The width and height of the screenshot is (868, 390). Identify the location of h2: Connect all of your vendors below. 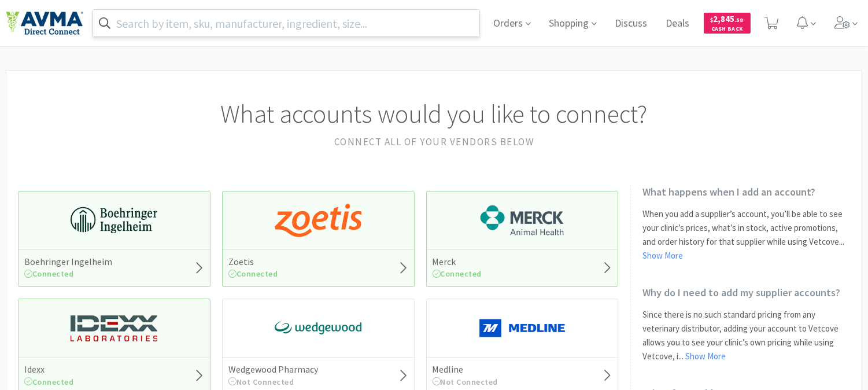
(434, 142).